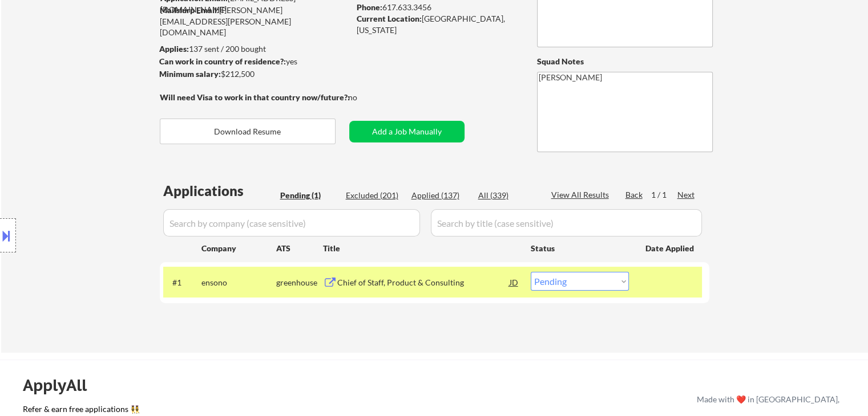 Image resolution: width=868 pixels, height=416 pixels. Describe the element at coordinates (625, 61) in the screenshot. I see `div: Squad Notes` at that location.